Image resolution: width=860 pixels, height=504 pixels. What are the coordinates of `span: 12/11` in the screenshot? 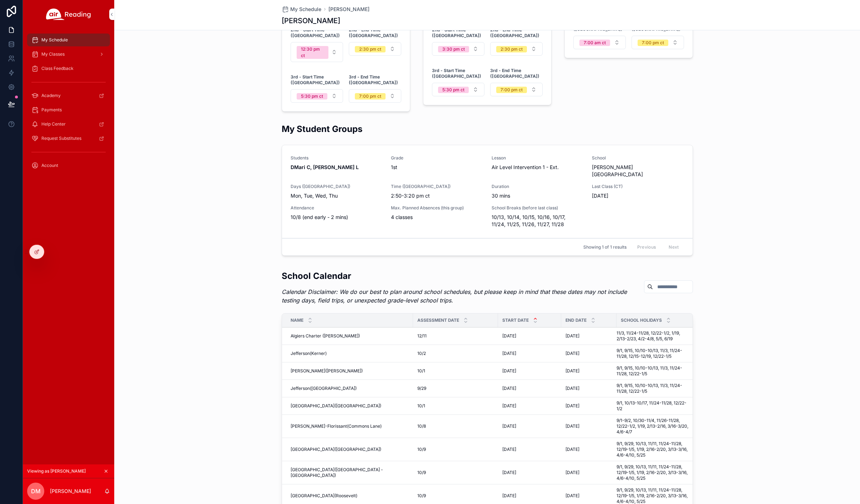 It's located at (422, 336).